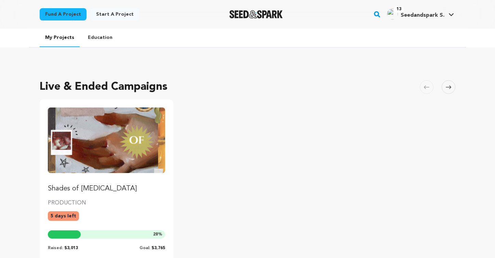  I want to click on div: Seedandspark S.'s Profile, so click(415, 14).